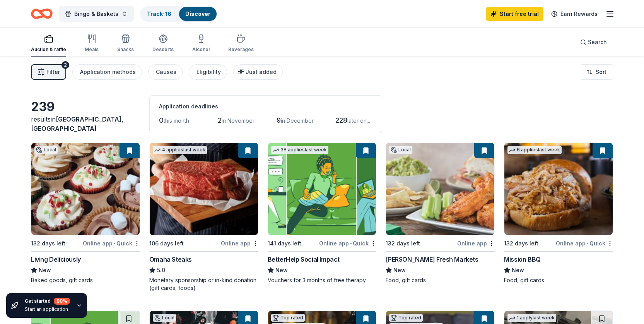  I want to click on span: Bingo & Baskets, so click(96, 14).